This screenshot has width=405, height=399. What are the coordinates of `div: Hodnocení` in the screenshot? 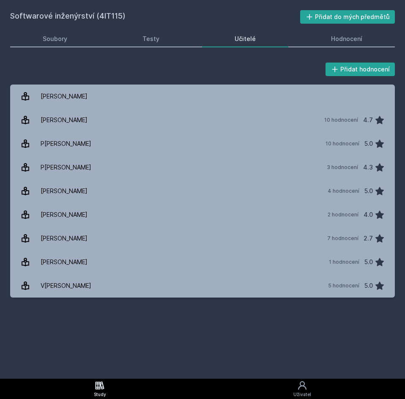 It's located at (346, 39).